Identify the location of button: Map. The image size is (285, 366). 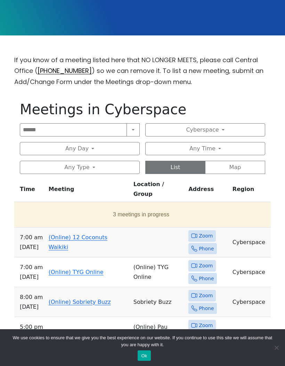
(235, 167).